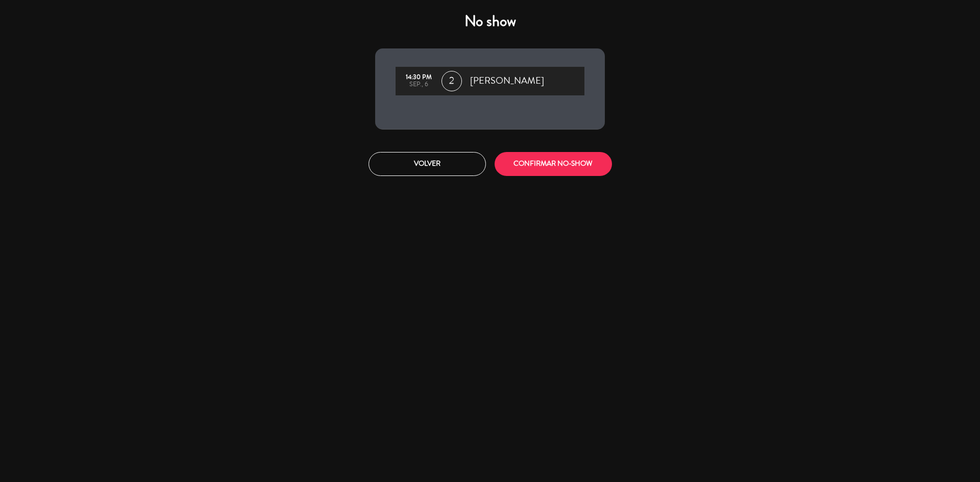  What do you see at coordinates (553, 164) in the screenshot?
I see `button: CONFIRMAR NO-SHOW` at bounding box center [553, 164].